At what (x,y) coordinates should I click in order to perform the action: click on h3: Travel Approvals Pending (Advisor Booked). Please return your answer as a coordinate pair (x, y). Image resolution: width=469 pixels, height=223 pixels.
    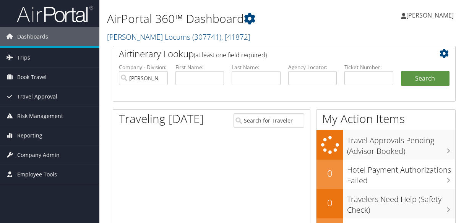
    Looking at the image, I should click on (401, 144).